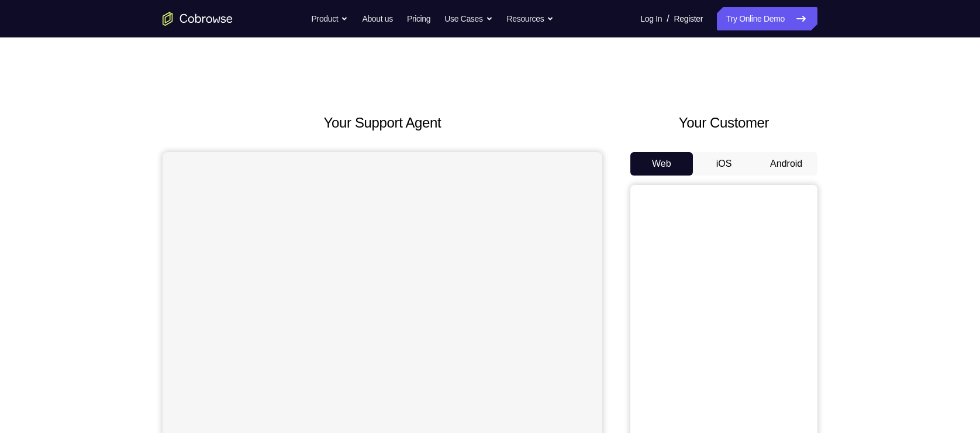 The height and width of the screenshot is (433, 980). What do you see at coordinates (377, 19) in the screenshot?
I see `a: About us` at bounding box center [377, 19].